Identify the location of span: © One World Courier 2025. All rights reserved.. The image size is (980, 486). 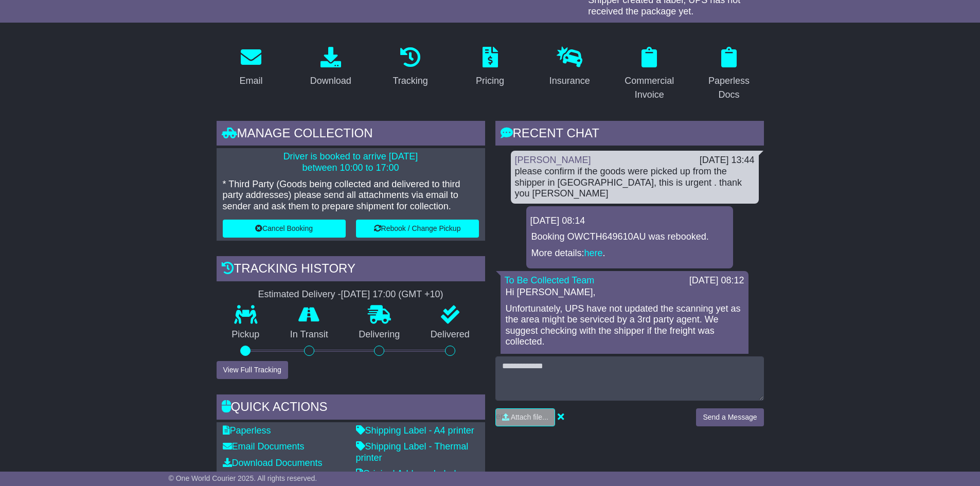
(243, 478).